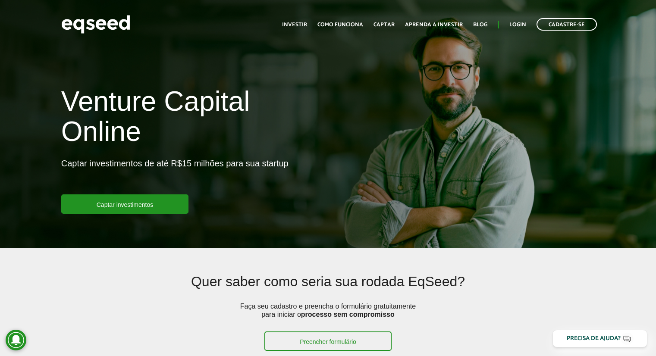 The width and height of the screenshot is (656, 356). What do you see at coordinates (328, 288) in the screenshot?
I see `h2: Quer saber como seria sua rodada EqSeed?` at bounding box center [328, 288].